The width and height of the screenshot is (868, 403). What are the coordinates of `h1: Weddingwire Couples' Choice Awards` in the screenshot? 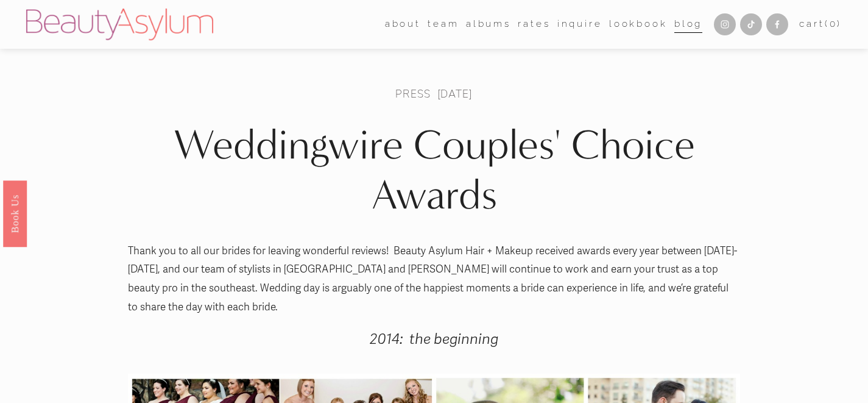 It's located at (434, 170).